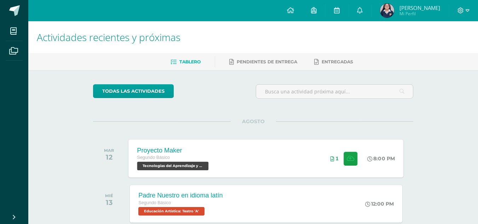 Image resolution: width=478 pixels, height=224 pixels. Describe the element at coordinates (334, 91) in the screenshot. I see `input: Busca una actividad próxima aquí...` at that location.